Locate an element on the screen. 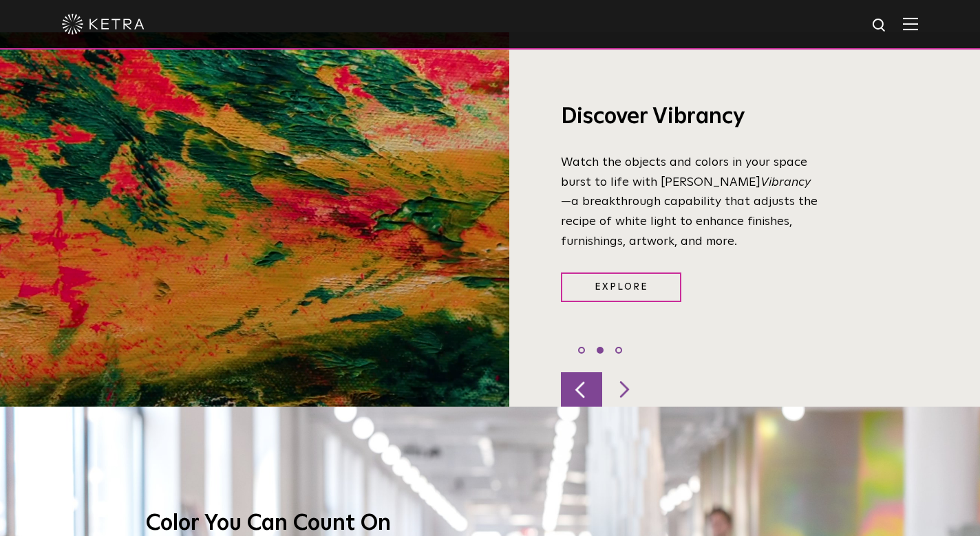  img: ketra-logo-2019-white is located at coordinates (103, 24).